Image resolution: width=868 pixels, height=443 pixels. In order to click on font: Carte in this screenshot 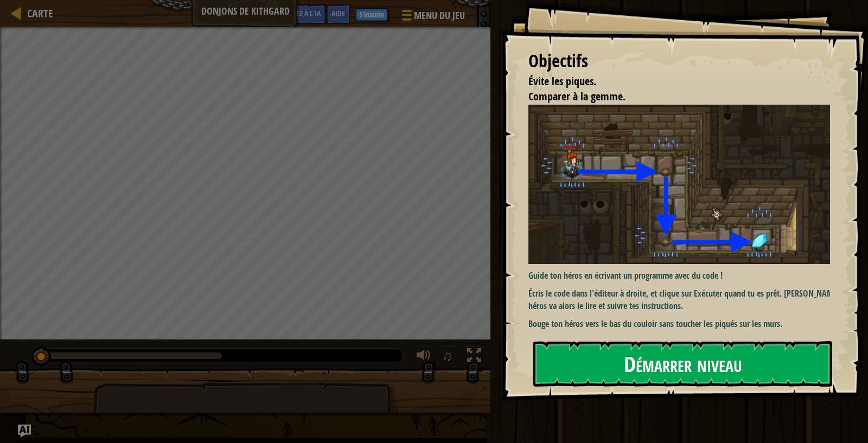, I will do `click(40, 13)`.